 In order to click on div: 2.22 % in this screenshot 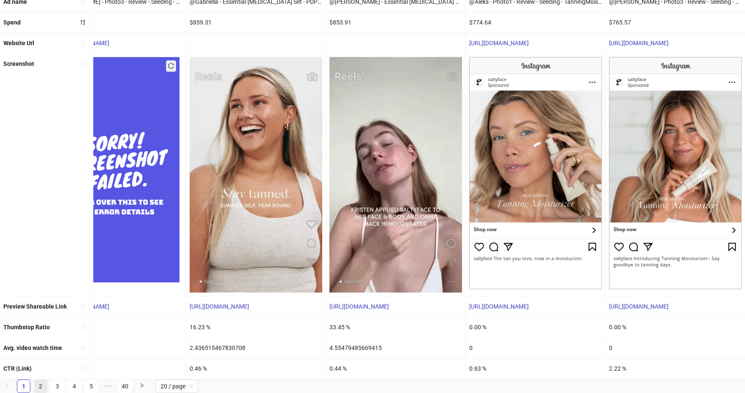, I will do `click(676, 369)`.